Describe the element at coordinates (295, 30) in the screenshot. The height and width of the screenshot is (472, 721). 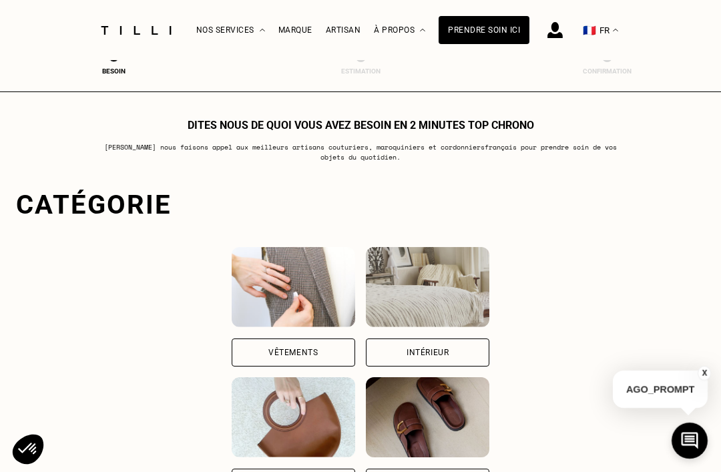
I see `div: Marque` at that location.